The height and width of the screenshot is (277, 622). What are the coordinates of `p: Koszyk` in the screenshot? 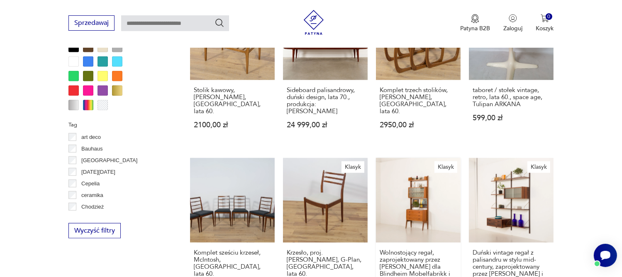 It's located at (544, 28).